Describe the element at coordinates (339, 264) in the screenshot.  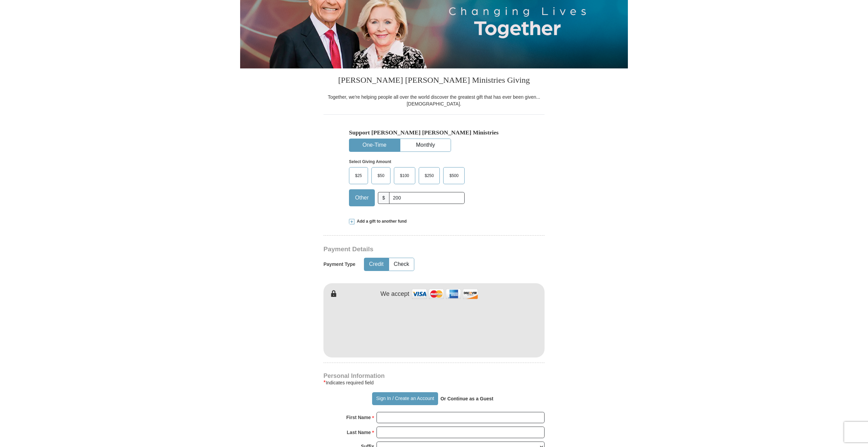
I see `h5: Payment Type` at that location.